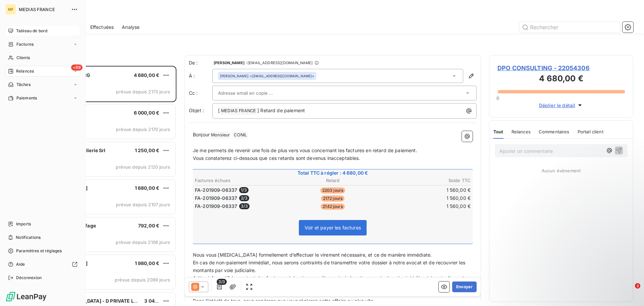 The image size is (644, 306). What do you see at coordinates (104, 186) in the screenshot?
I see `div: grid` at bounding box center [104, 186].